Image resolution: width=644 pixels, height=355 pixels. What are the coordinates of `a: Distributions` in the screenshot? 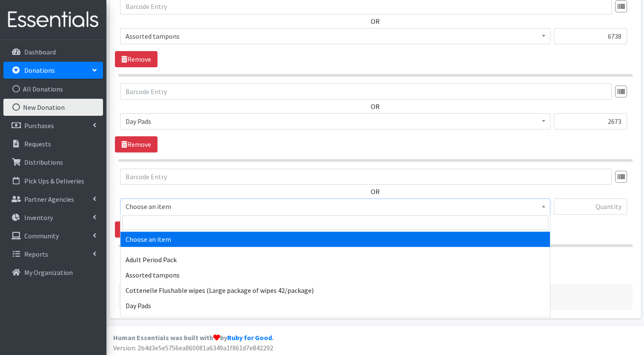 It's located at (53, 162).